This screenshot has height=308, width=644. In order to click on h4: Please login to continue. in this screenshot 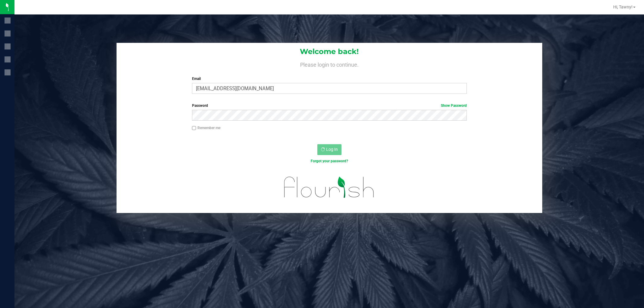, I will do `click(330, 64)`.